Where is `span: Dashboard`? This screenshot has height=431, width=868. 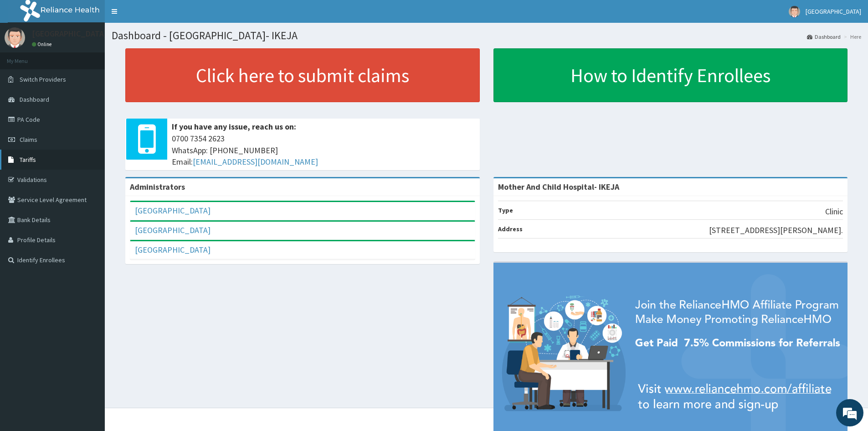
span: Dashboard is located at coordinates (35, 99).